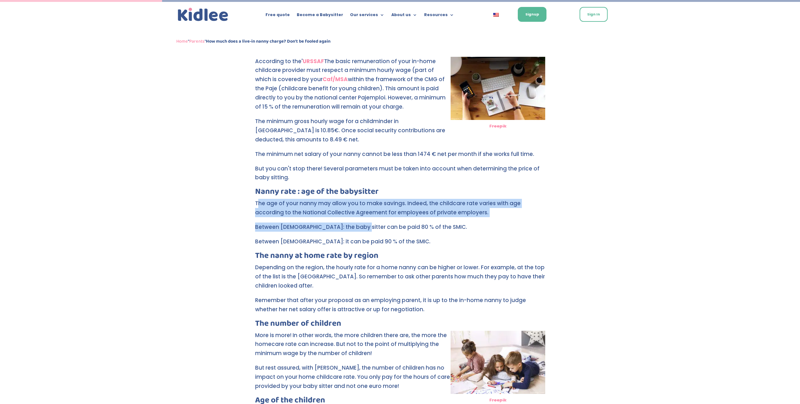 The image size is (800, 404). Describe the element at coordinates (400, 193) in the screenshot. I see `h3: Nanny rate : age of the babysitter` at that location.